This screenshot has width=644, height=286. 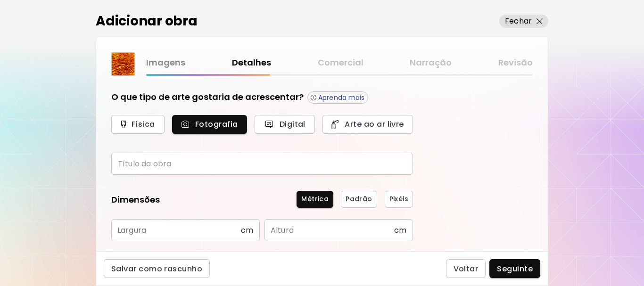 What do you see at coordinates (399, 199) in the screenshot?
I see `span: Pixéis` at bounding box center [399, 199].